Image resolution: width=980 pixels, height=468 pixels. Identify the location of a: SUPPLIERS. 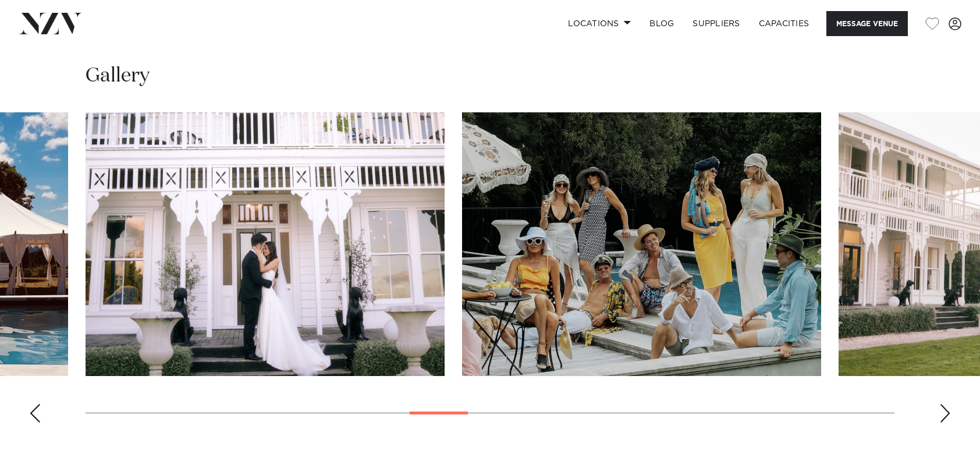
(716, 23).